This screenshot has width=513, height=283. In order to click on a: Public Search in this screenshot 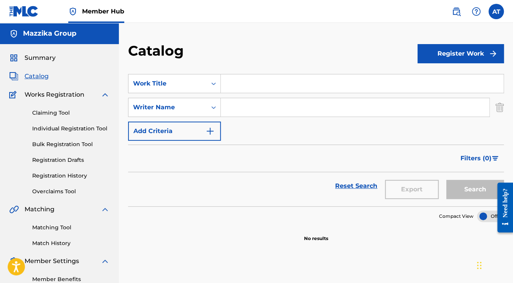, I will do `click(456, 11)`.